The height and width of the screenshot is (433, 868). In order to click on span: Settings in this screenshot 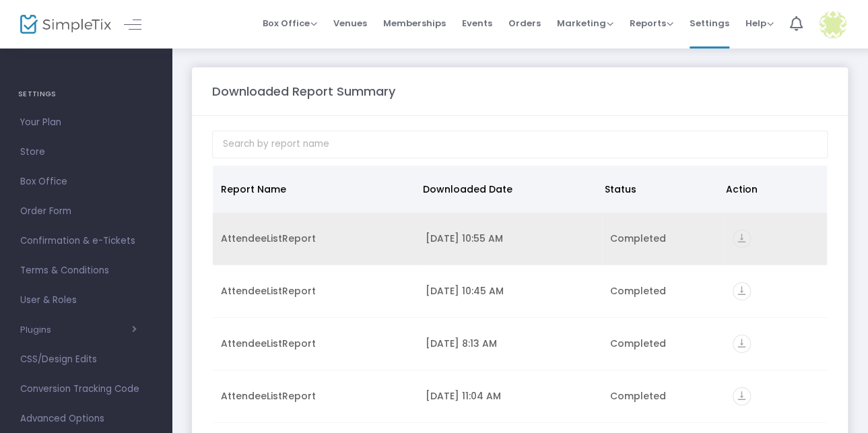, I will do `click(709, 23)`.